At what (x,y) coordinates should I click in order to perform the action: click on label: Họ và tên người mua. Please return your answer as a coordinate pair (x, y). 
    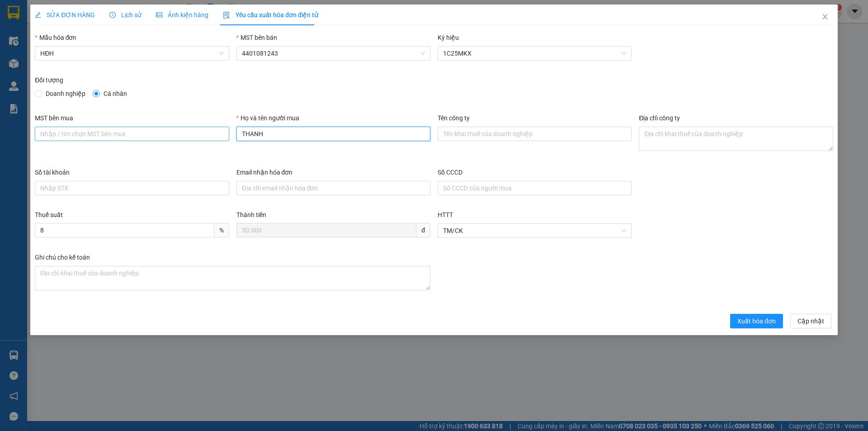
    Looking at the image, I should click on (268, 118).